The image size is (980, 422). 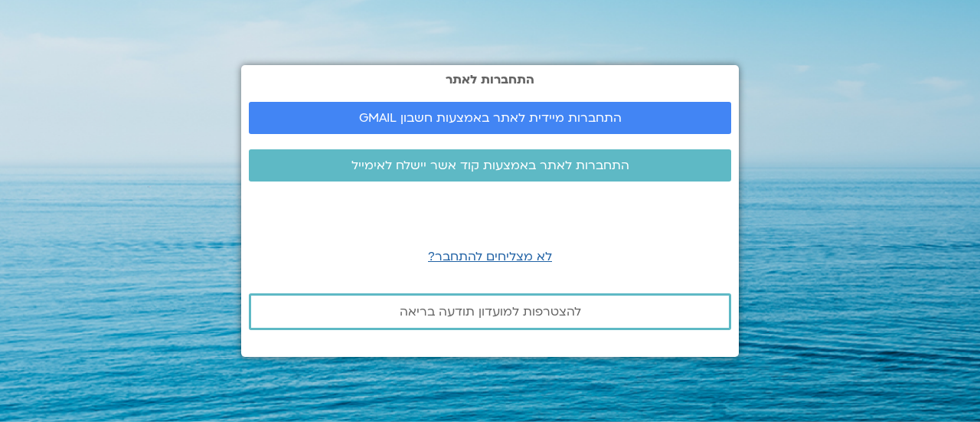 I want to click on span: התחברות מיידית לאתר באמצעות חשבון GMAIL, so click(x=490, y=118).